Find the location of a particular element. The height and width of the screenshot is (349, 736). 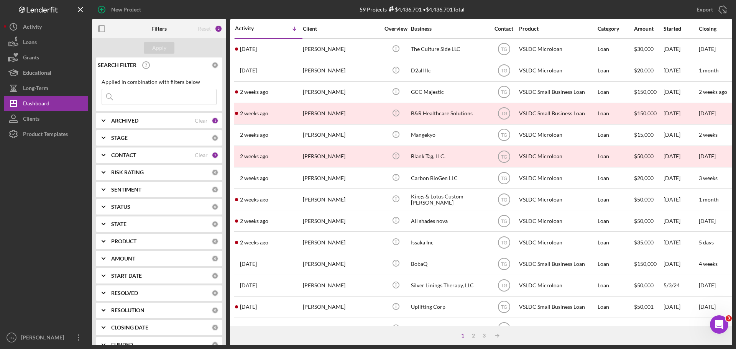

div: Activity is located at coordinates (32, 28).